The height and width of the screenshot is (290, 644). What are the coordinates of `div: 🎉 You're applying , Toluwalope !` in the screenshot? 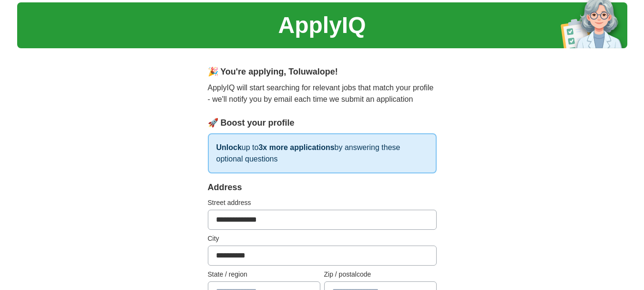 It's located at (322, 72).